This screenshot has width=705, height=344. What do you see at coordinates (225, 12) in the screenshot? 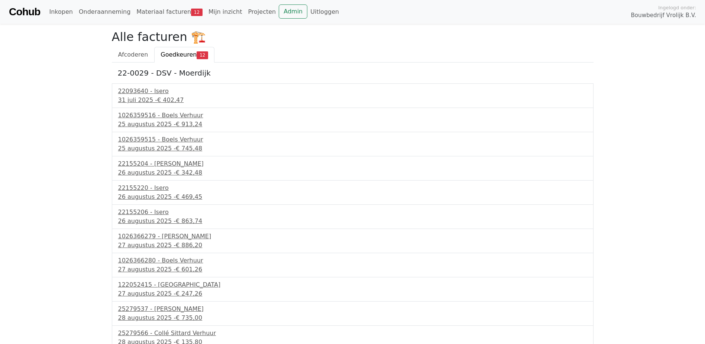
I see `a: Mijn inzicht` at bounding box center [225, 12].